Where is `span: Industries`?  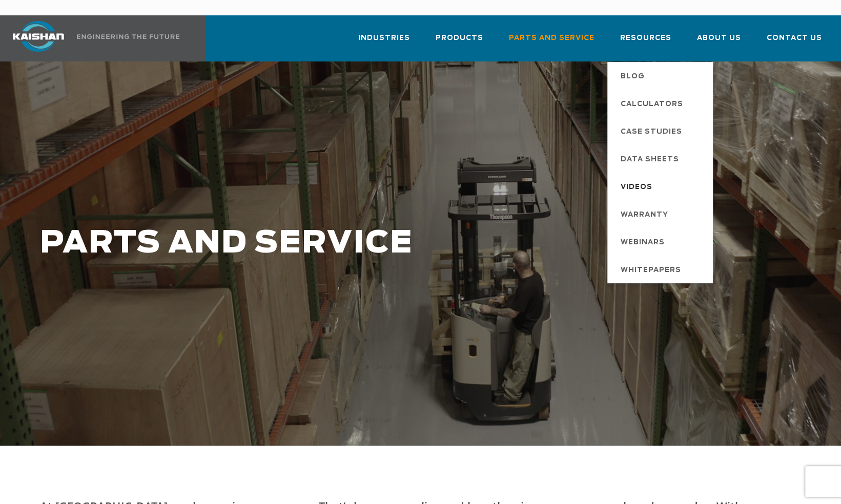
span: Industries is located at coordinates (384, 38).